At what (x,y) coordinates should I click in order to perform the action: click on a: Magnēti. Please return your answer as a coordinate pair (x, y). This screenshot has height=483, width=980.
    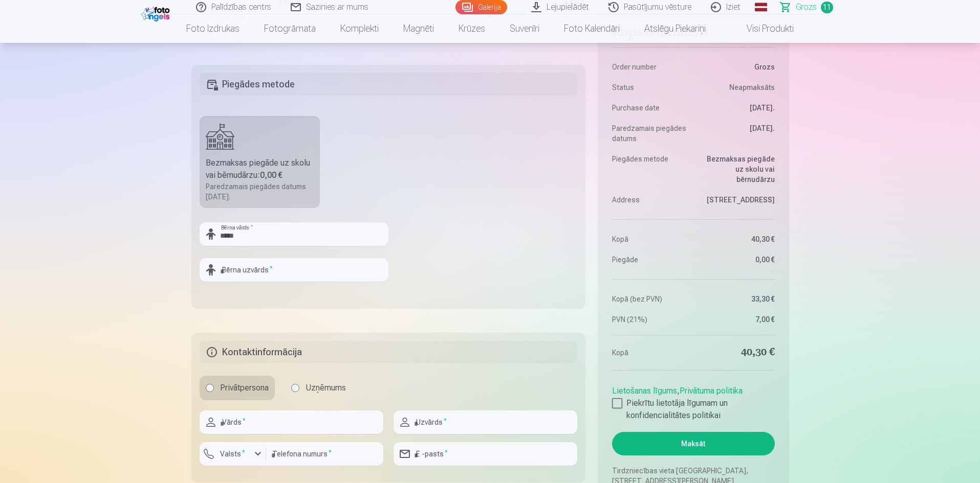
    Looking at the image, I should click on (419, 29).